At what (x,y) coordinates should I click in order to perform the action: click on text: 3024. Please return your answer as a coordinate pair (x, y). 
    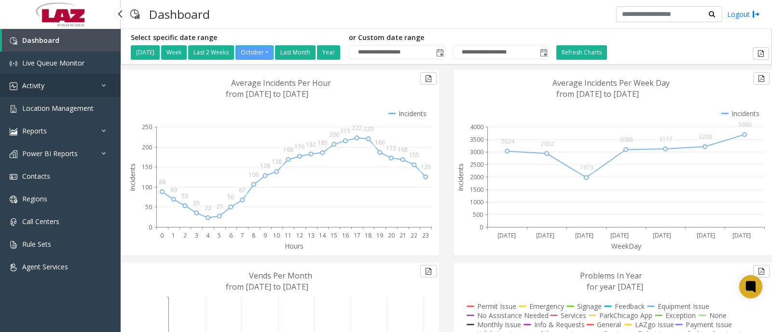
    Looking at the image, I should click on (508, 141).